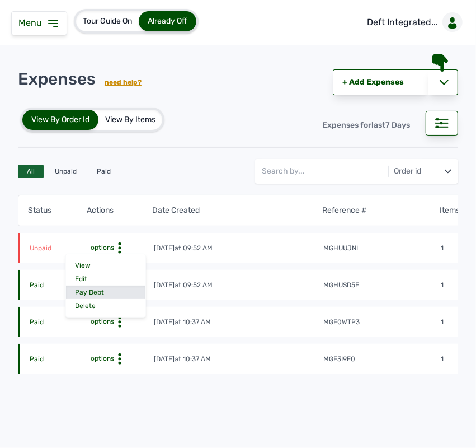 The image size is (476, 448). What do you see at coordinates (380, 82) in the screenshot?
I see `a: + Add Expenses` at bounding box center [380, 82].